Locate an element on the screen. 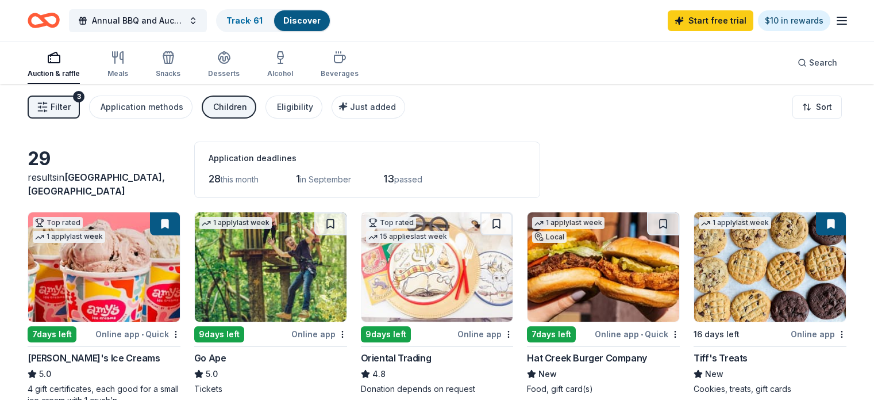  button: Beverages is located at coordinates (340, 65).